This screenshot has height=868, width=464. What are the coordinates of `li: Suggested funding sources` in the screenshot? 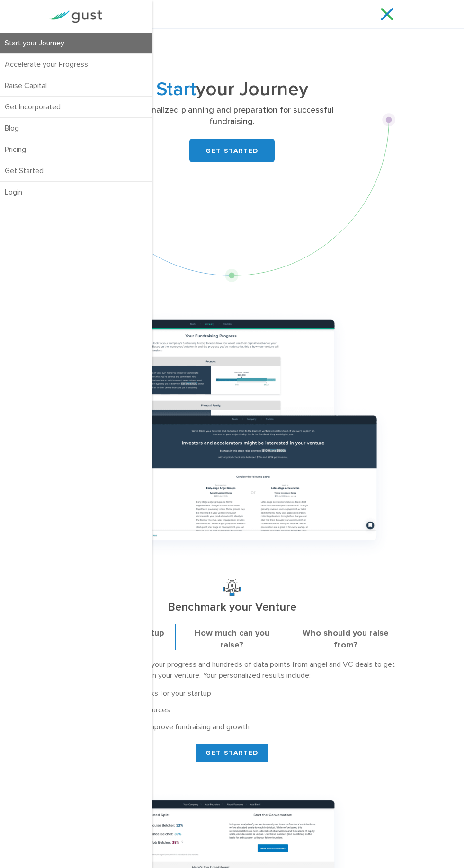 It's located at (232, 710).